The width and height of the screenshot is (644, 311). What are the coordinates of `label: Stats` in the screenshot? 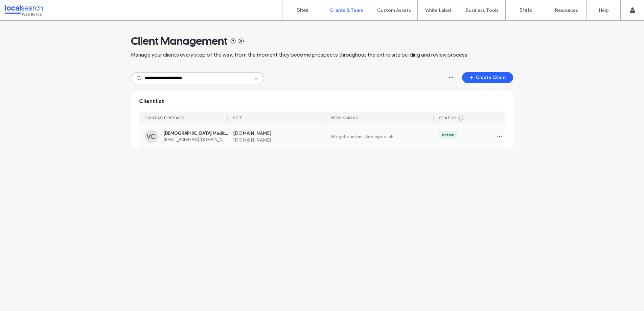 It's located at (526, 10).